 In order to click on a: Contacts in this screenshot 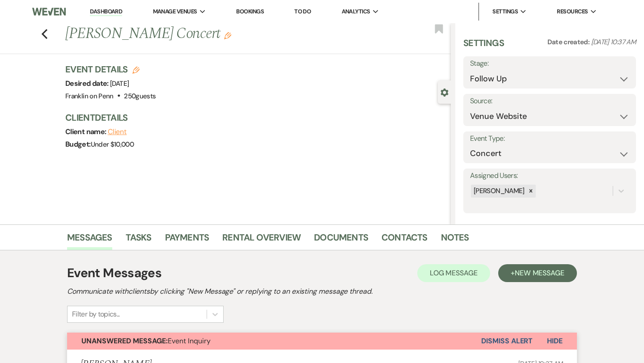, I will do `click(404, 240)`.